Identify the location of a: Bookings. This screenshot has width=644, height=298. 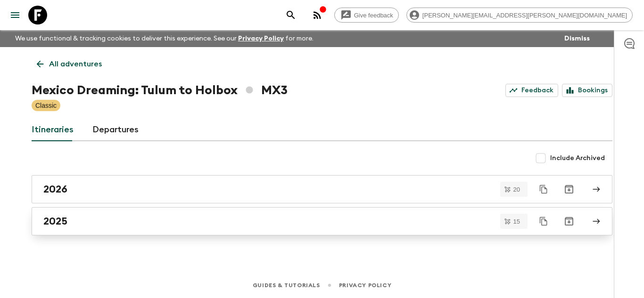
(587, 90).